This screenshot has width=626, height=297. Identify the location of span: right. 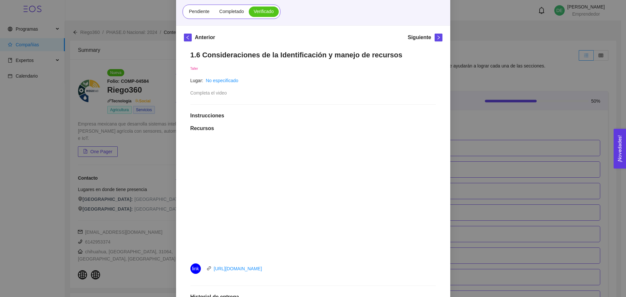
(438, 37).